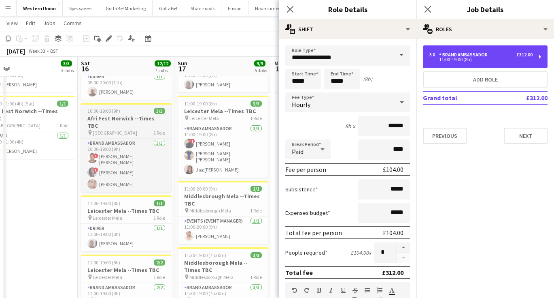 The image size is (554, 298). Describe the element at coordinates (343, 290) in the screenshot. I see `button: Underline` at that location.